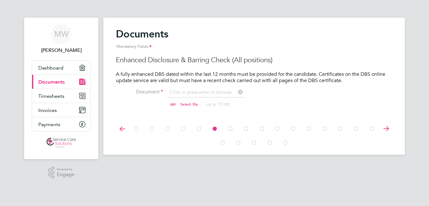  I want to click on a: Timesheets, so click(61, 96).